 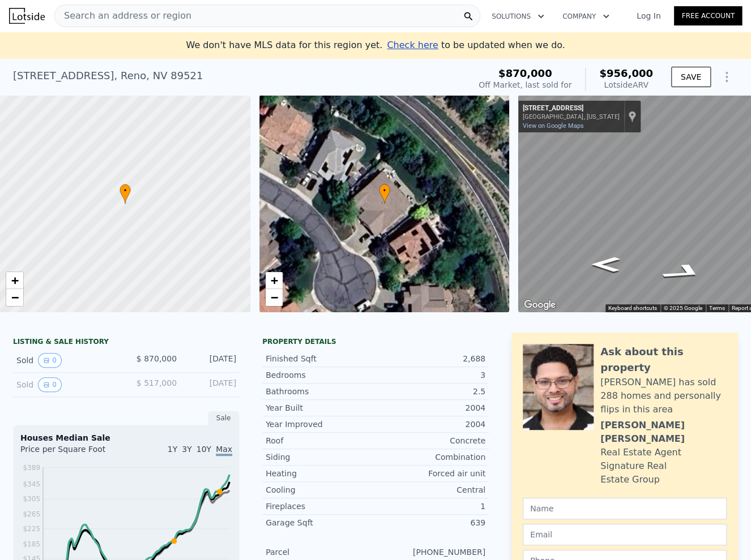 I want to click on div: 2,688, so click(x=430, y=359).